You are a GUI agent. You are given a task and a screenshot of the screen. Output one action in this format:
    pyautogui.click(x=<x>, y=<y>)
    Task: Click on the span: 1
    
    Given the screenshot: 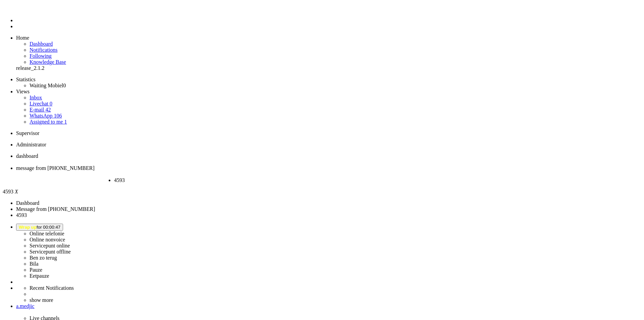 What is the action you would take?
    pyautogui.click(x=66, y=122)
    